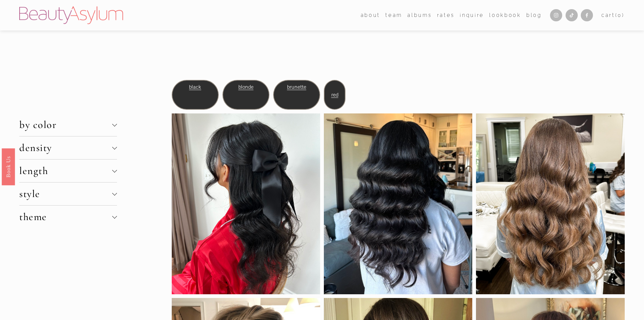  What do you see at coordinates (587, 16) in the screenshot?
I see `a: Facebook` at bounding box center [587, 16].